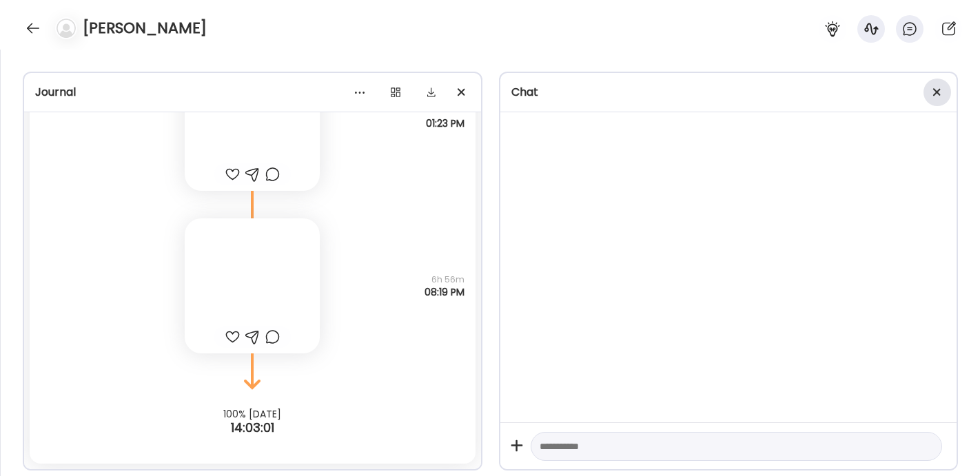 The width and height of the screenshot is (980, 476). I want to click on img: bg-avatar-default.svg, so click(66, 28).